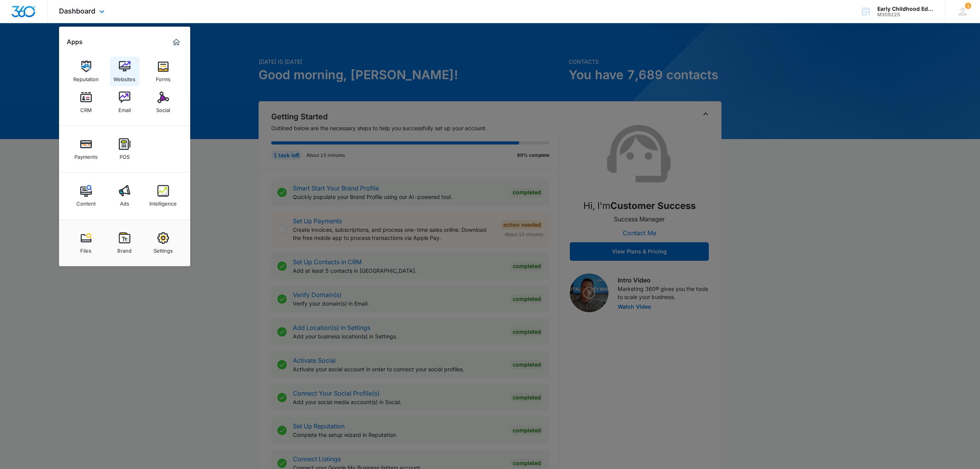 Image resolution: width=980 pixels, height=469 pixels. I want to click on div: Files, so click(86, 249).